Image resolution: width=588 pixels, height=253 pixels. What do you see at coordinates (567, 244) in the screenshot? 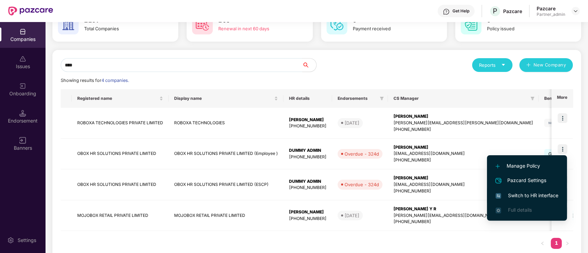
I see `span: right` at bounding box center [567, 244].